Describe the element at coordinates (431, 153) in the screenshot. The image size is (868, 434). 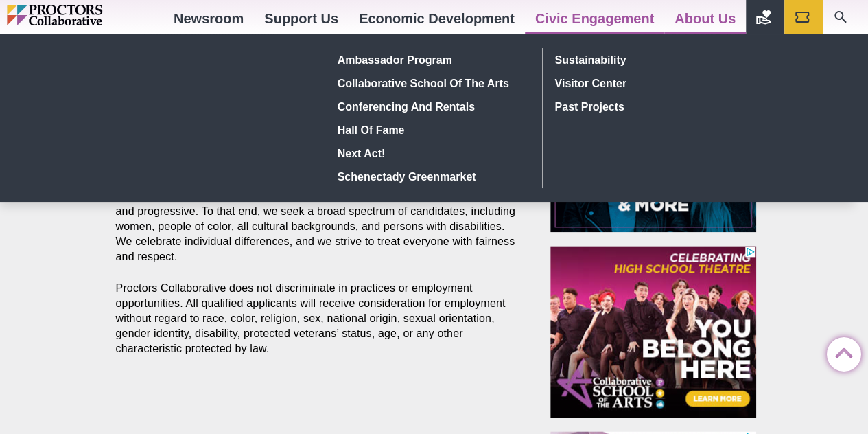
I see `a: Next Act!` at that location.